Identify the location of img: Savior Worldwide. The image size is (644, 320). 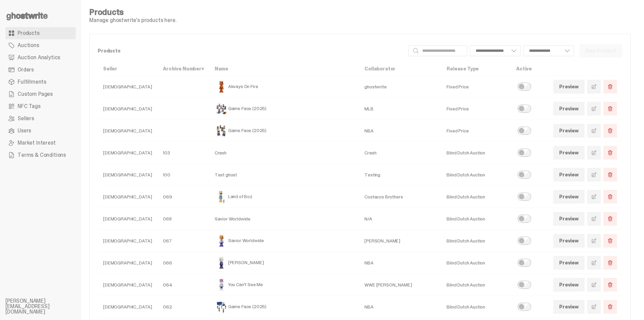
(222, 240).